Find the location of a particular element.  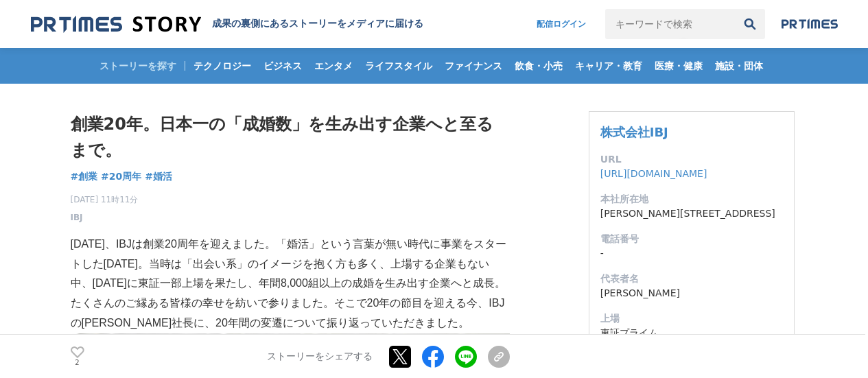

a: 施設・団体 is located at coordinates (739, 66).